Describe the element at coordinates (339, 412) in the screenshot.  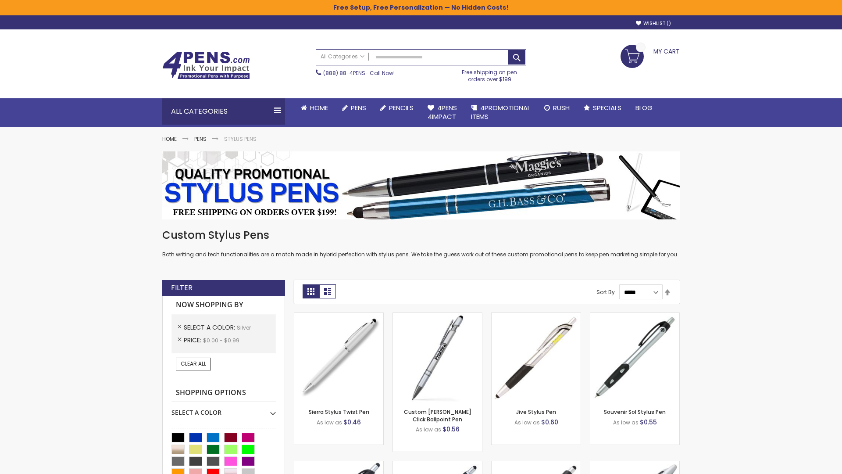
I see `a: Sierra Stylus Twist Pen` at that location.